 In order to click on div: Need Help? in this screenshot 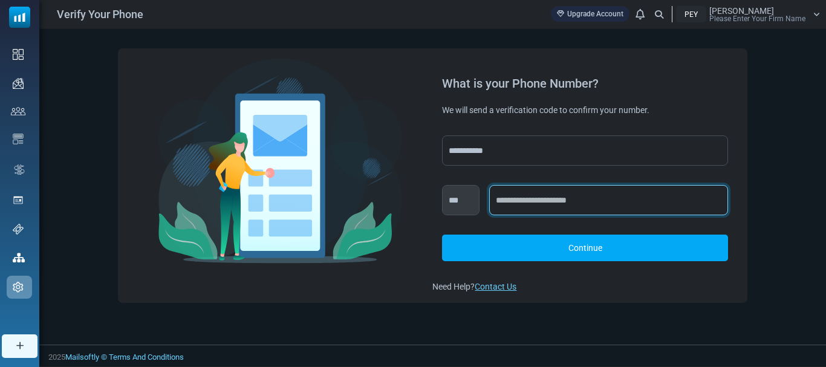, I will do `click(585, 287)`.